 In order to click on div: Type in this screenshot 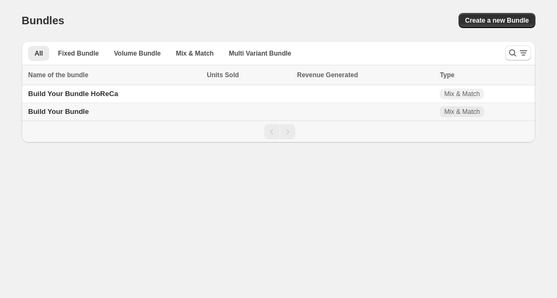, I will do `click(484, 75)`.